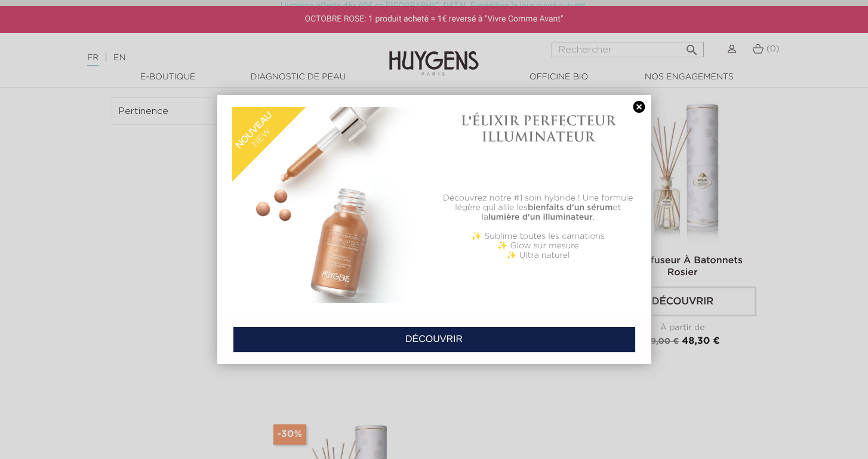  I want to click on b: bienfaits d'un sérum, so click(570, 208).